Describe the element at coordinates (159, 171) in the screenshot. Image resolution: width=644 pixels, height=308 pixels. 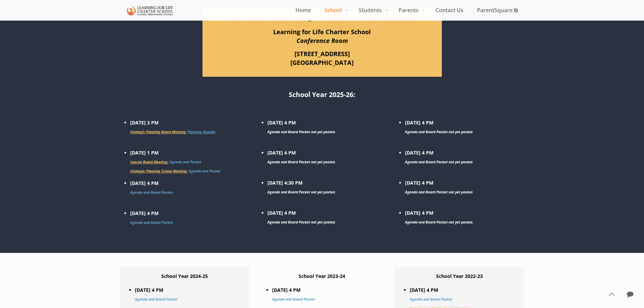
I see `span: Strategic Planning School Meeting:` at that location.